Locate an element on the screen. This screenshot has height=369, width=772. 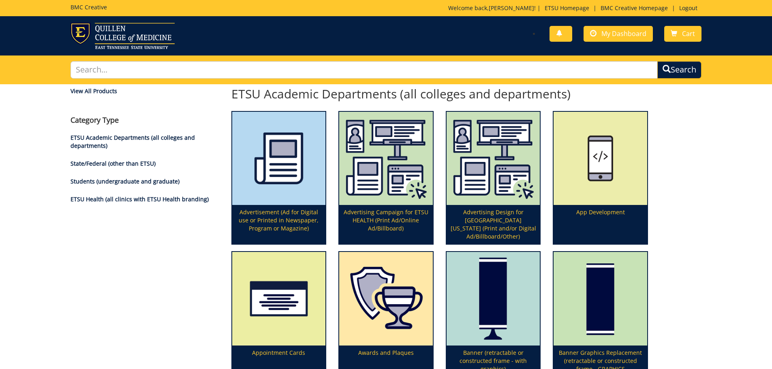
img: ETSU logo is located at coordinates (122, 36).